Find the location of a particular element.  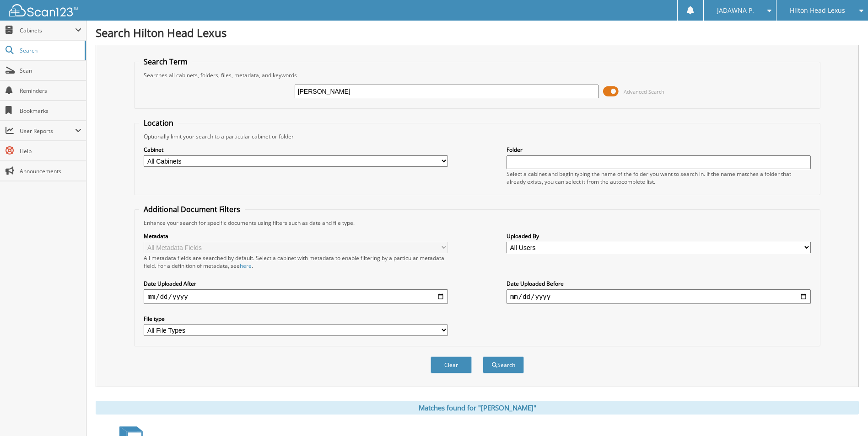

span: Search is located at coordinates (50, 50).